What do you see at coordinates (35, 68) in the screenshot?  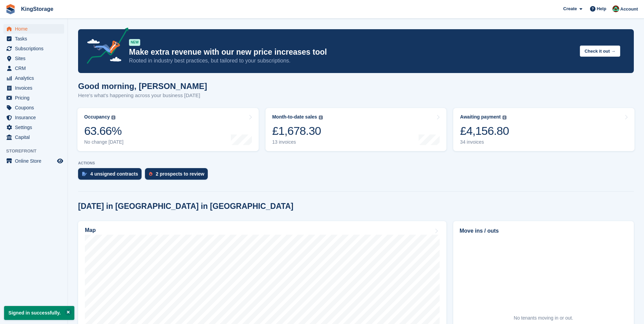 I see `span: CRM` at bounding box center [35, 68].